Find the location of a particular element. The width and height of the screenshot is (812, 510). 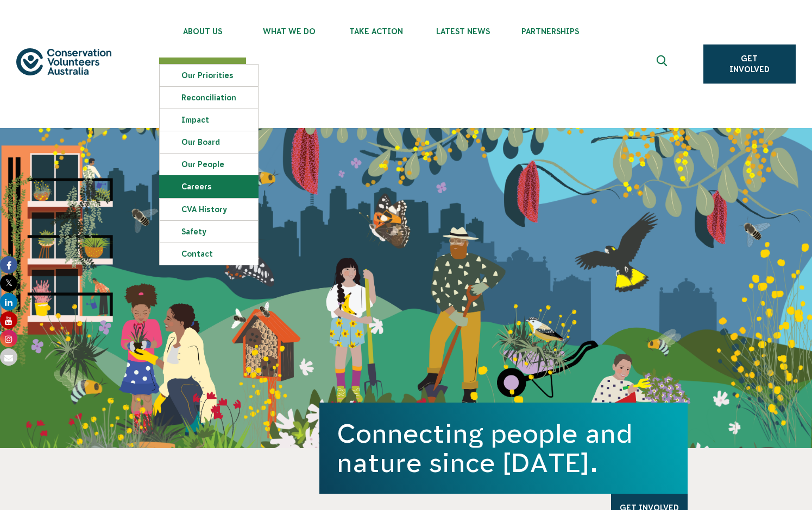

a: CVA history is located at coordinates (208, 209).